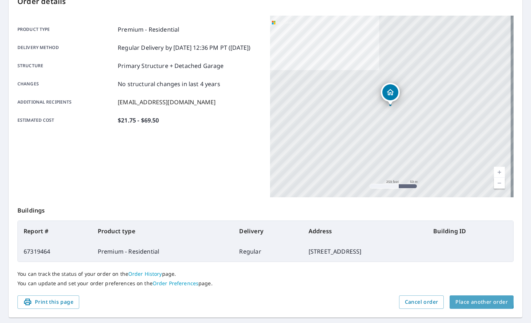  Describe the element at coordinates (163, 231) in the screenshot. I see `th: Product type` at that location.